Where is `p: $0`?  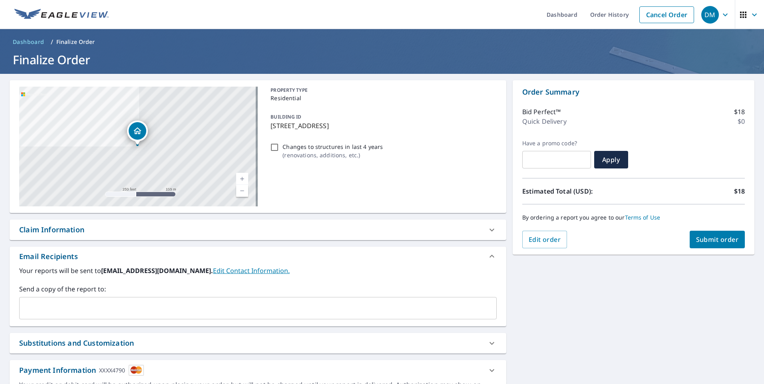 p: $0 is located at coordinates (741, 121).